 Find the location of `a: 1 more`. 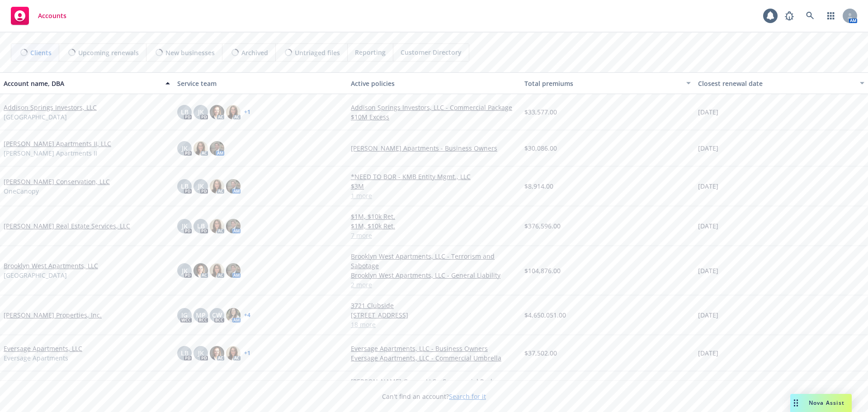

a: 1 more is located at coordinates (434, 196).